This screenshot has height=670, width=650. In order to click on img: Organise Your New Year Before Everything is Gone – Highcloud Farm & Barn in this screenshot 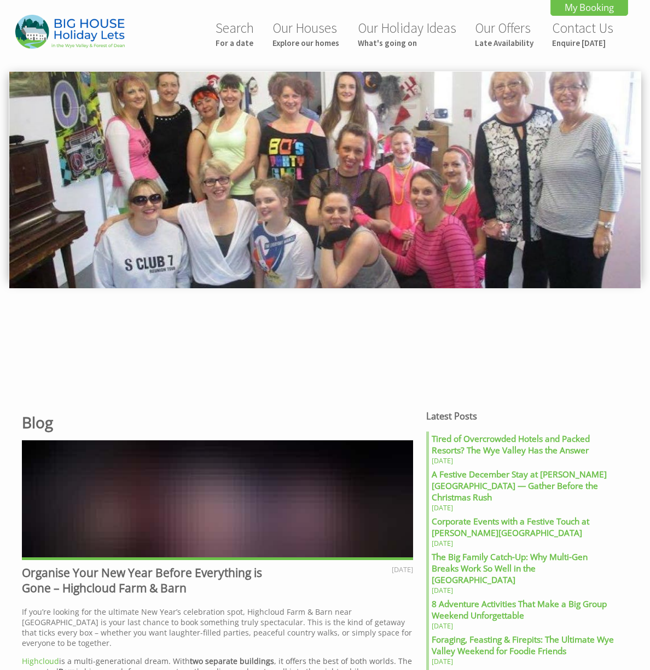, I will do `click(217, 500)`.